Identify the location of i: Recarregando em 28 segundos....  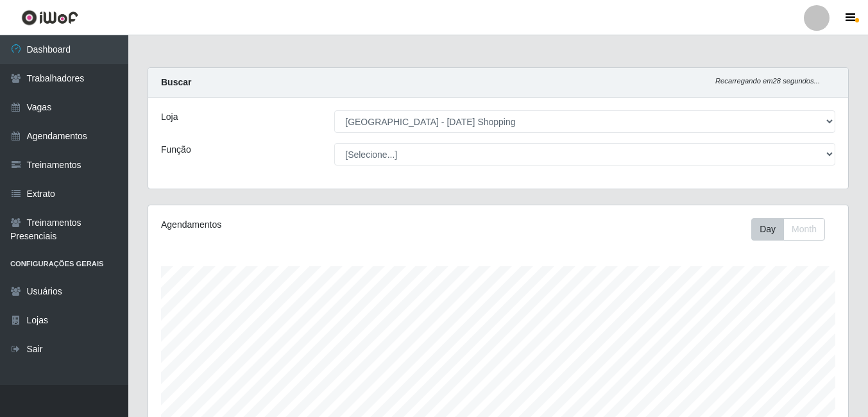
(767, 81).